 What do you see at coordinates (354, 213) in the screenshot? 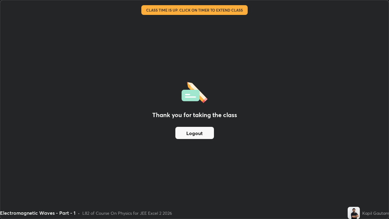
I see `img: 00bbc326558d46f9aaf65f1f5dcb6be8.jpg` at bounding box center [354, 213].